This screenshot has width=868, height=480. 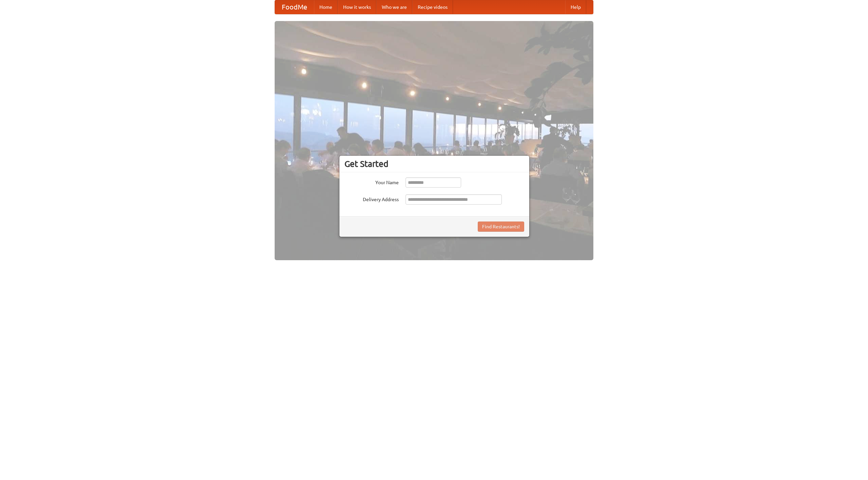 I want to click on label: Delivery Address, so click(x=371, y=199).